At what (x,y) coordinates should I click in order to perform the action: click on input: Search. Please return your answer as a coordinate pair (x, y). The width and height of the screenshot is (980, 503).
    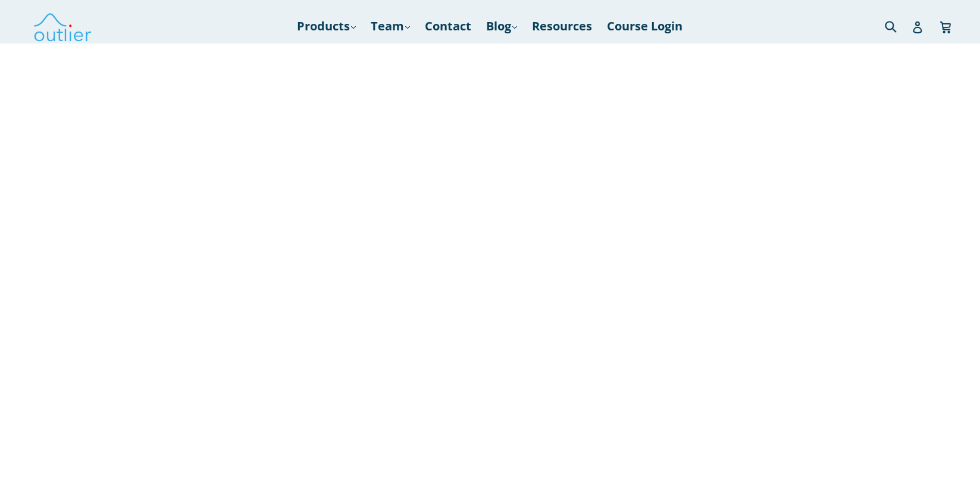
    Looking at the image, I should click on (898, 26).